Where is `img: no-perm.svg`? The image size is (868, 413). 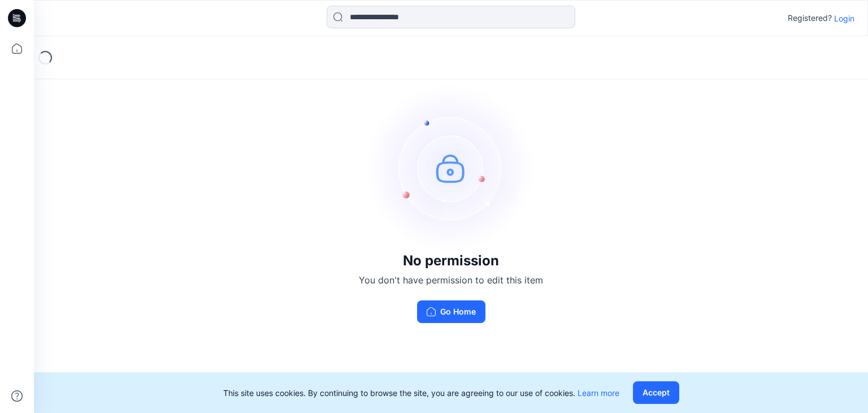 img: no-perm.svg is located at coordinates (451, 168).